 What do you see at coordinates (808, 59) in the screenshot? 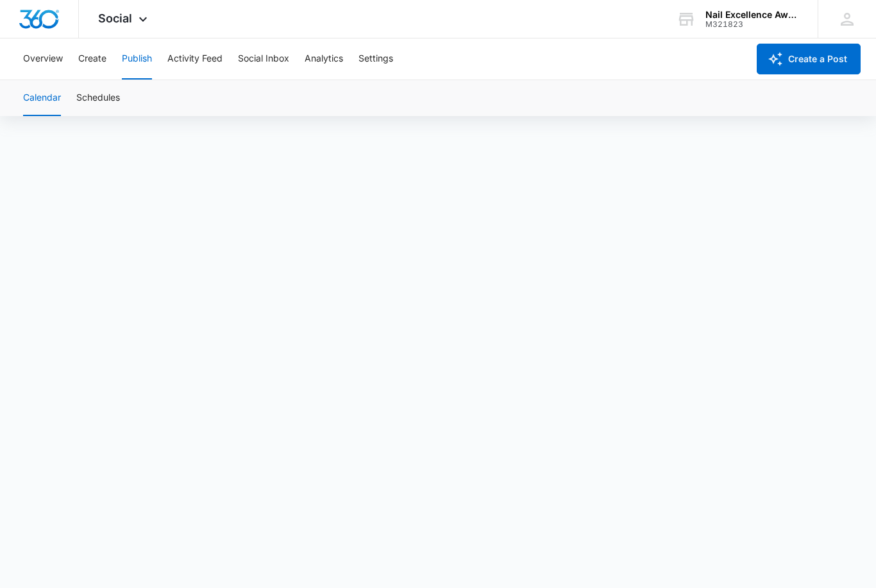
I see `button: Create a Post` at bounding box center [808, 59].